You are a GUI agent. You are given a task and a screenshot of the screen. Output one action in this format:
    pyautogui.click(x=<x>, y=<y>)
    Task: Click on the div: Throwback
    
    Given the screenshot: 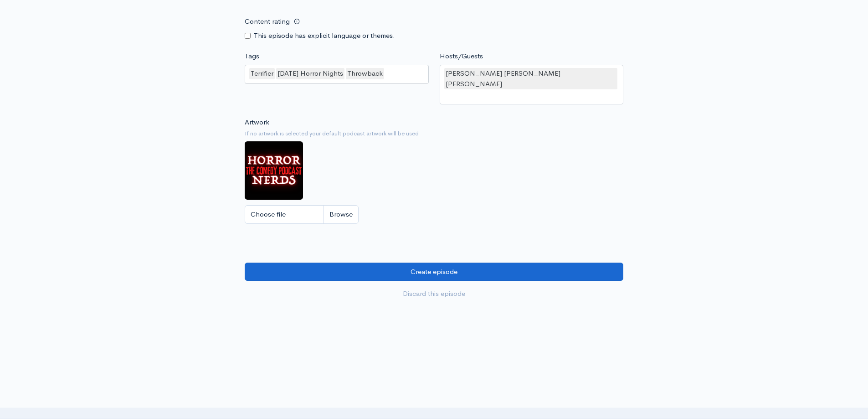 What is the action you would take?
    pyautogui.click(x=365, y=74)
    